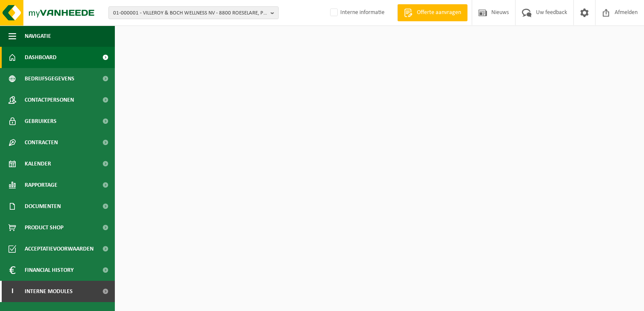 The height and width of the screenshot is (311, 644). What do you see at coordinates (42, 206) in the screenshot?
I see `span: Documenten` at bounding box center [42, 206].